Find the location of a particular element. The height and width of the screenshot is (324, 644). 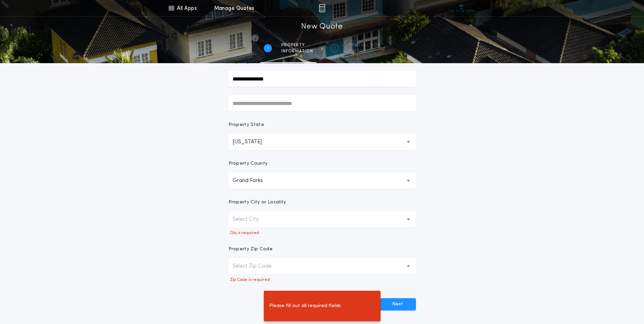

p: Zip Code is required is located at coordinates (322, 280).